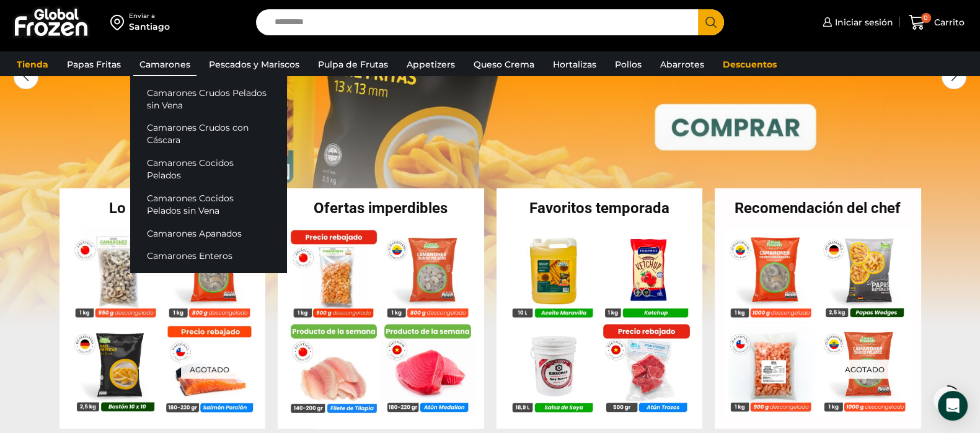 The image size is (980, 433). I want to click on a: Camarones Crudos Pelados sin Vena, so click(208, 99).